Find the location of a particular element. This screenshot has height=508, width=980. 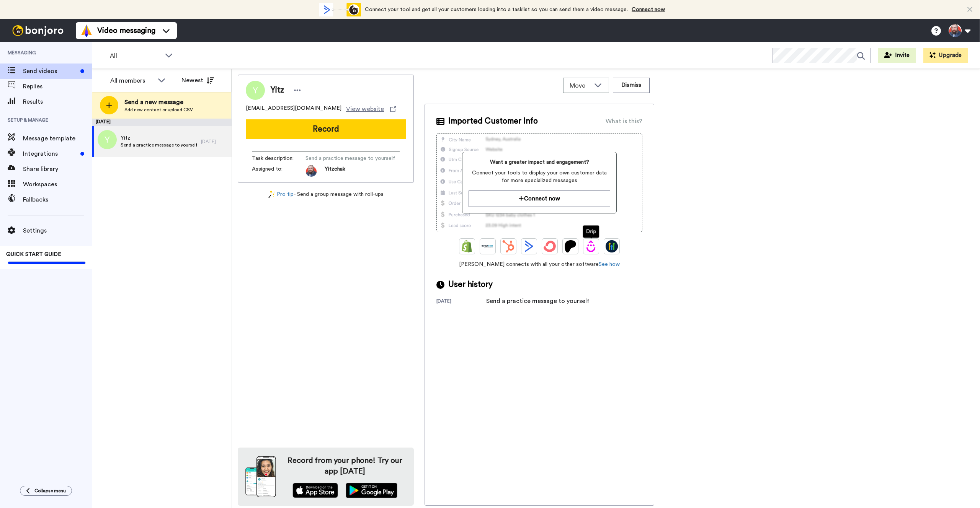

span: Replies is located at coordinates (57, 86).